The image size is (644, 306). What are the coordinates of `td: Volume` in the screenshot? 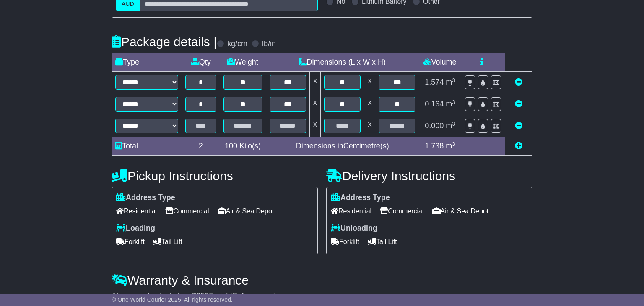 It's located at (440, 63).